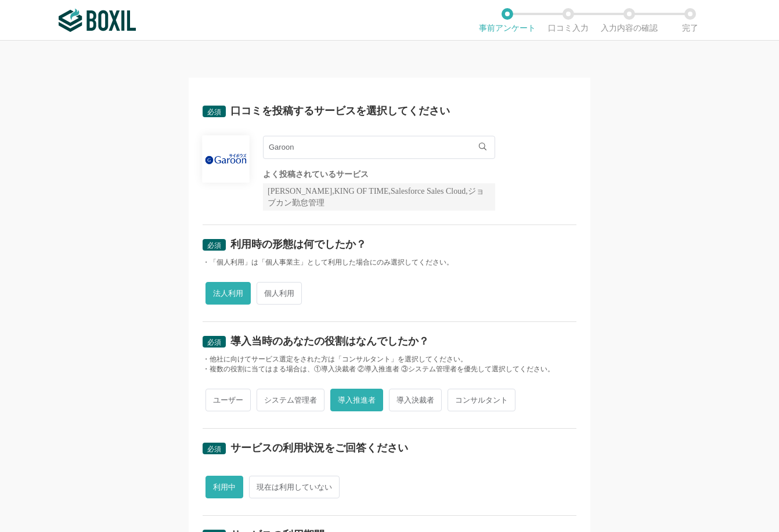 The image size is (779, 532). What do you see at coordinates (390, 262) in the screenshot?
I see `div: ・「個人利用」は「個人事業主」として利用した場合にのみ選択してください。` at bounding box center [390, 262].